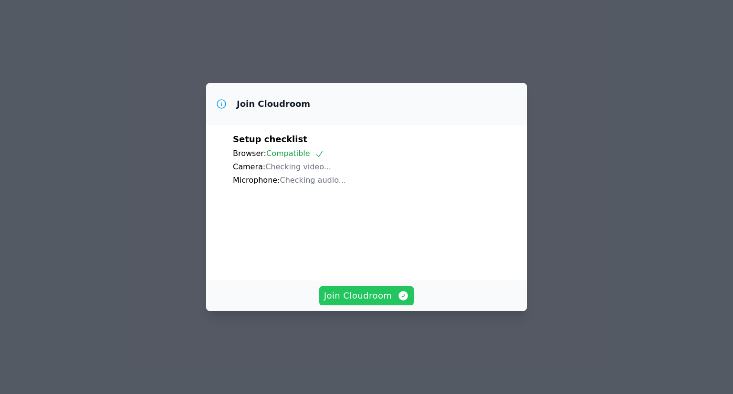 The image size is (733, 394). I want to click on span: Compatible, so click(295, 153).